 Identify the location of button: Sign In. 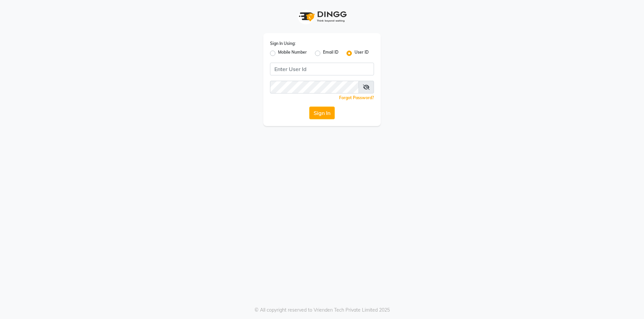
(322, 113).